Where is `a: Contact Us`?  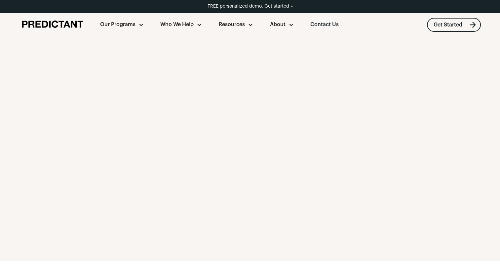
a: Contact Us is located at coordinates (325, 25).